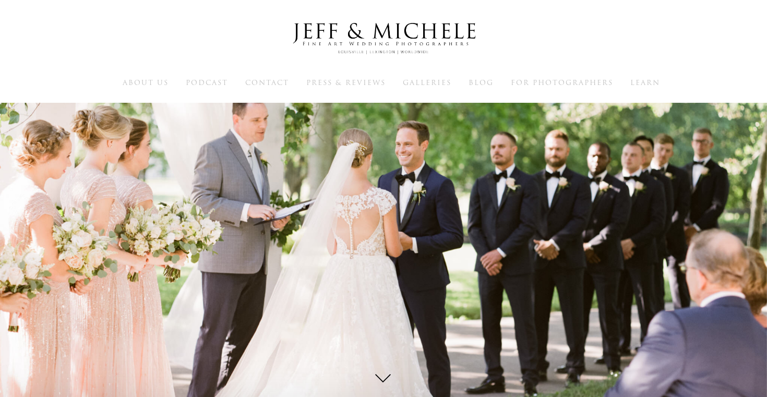 The image size is (767, 397). Describe the element at coordinates (384, 39) in the screenshot. I see `img: Louisville Wedding Photographers - Jeff & Michele Wedding Photographers` at that location.